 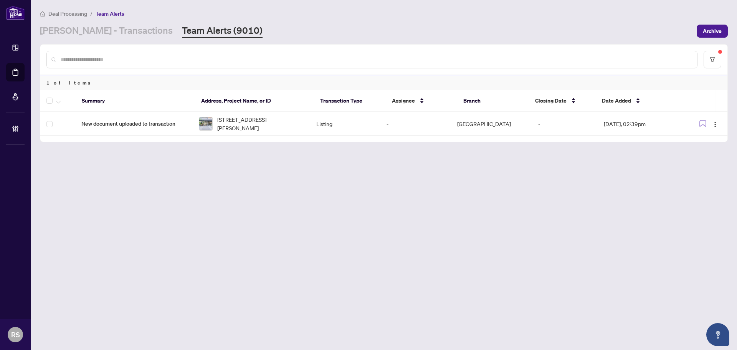 What do you see at coordinates (715, 124) in the screenshot?
I see `img: Logo` at bounding box center [715, 124].